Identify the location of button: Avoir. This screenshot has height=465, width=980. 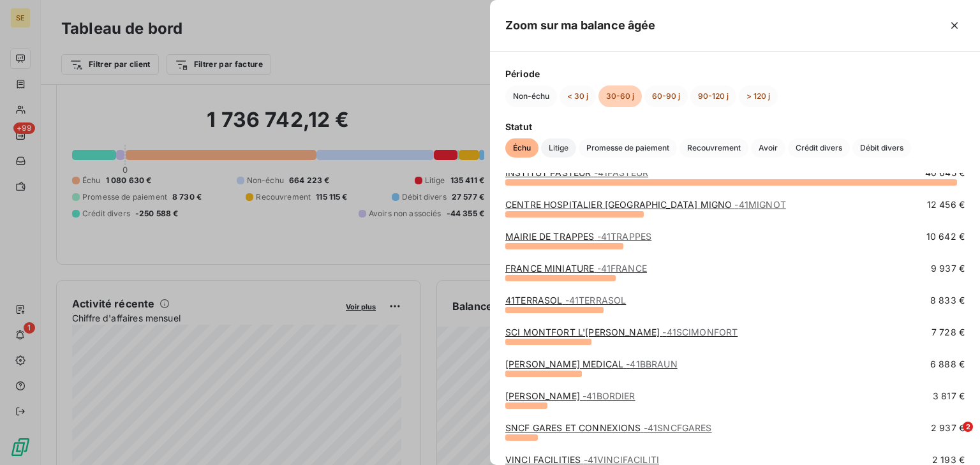
(768, 148).